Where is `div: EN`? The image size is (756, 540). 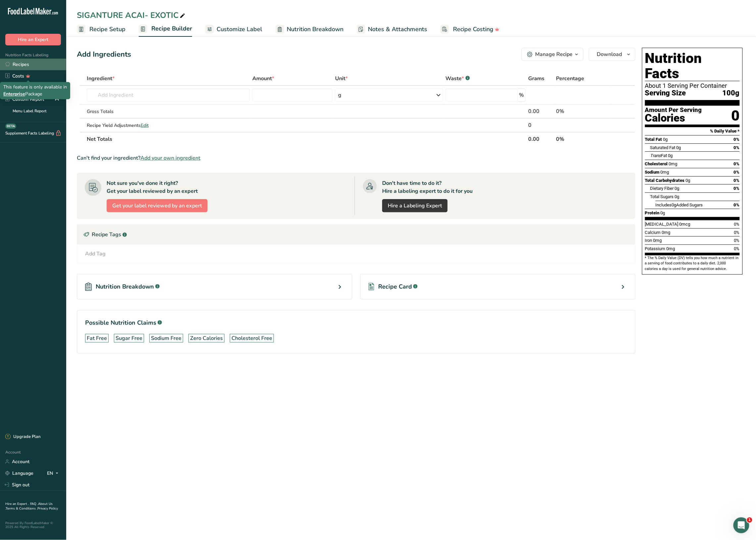
div: EN is located at coordinates (54, 473).